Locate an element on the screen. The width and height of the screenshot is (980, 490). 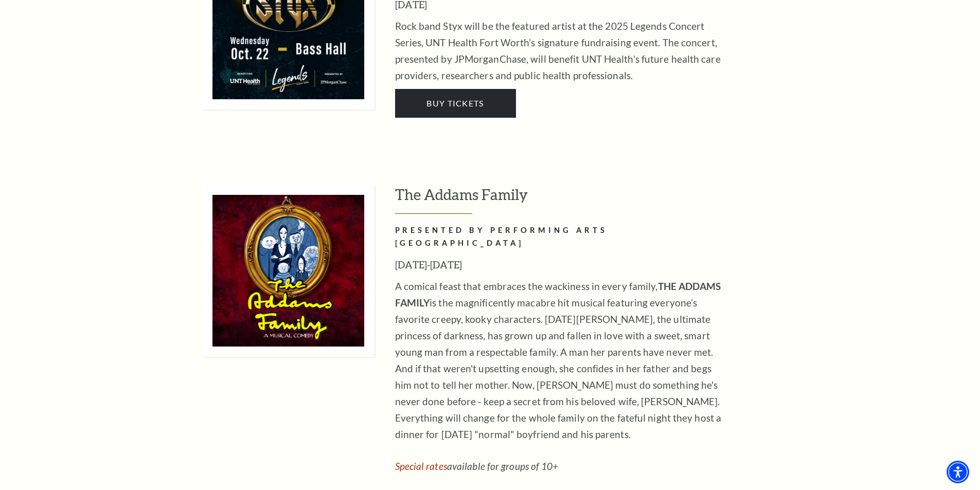
p: Rock band Styx will be the featured artist at the 2025 Legends Concert Series, UNT Health Fort Wo... is located at coordinates (563, 51).